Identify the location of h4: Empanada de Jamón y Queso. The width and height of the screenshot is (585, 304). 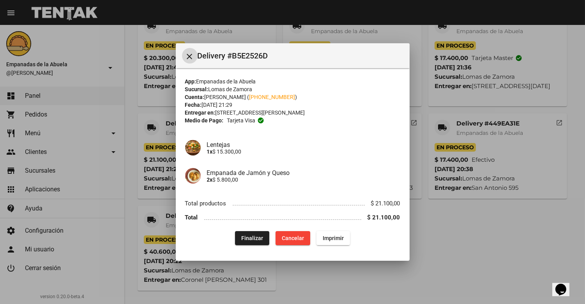
(304, 173).